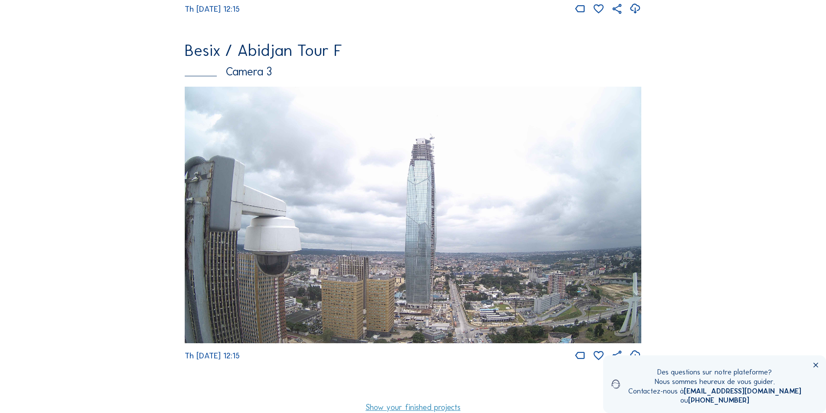 The image size is (826, 413). I want to click on div: Contactez-nous à, so click(714, 391).